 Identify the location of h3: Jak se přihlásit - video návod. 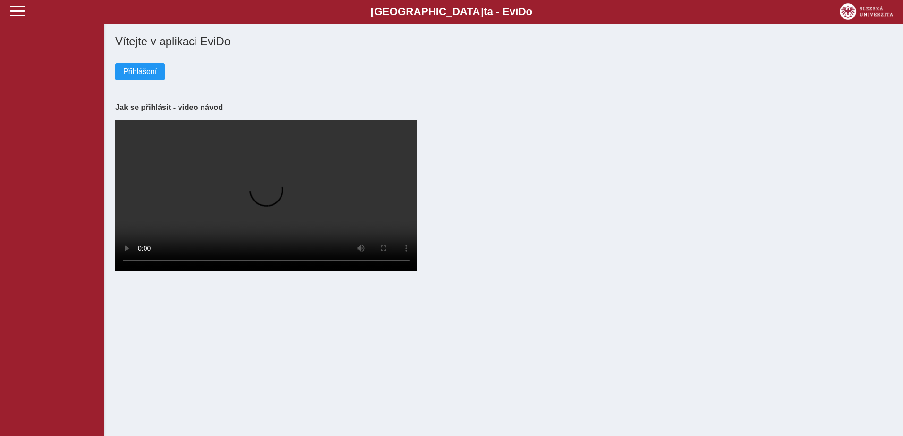
(503, 107).